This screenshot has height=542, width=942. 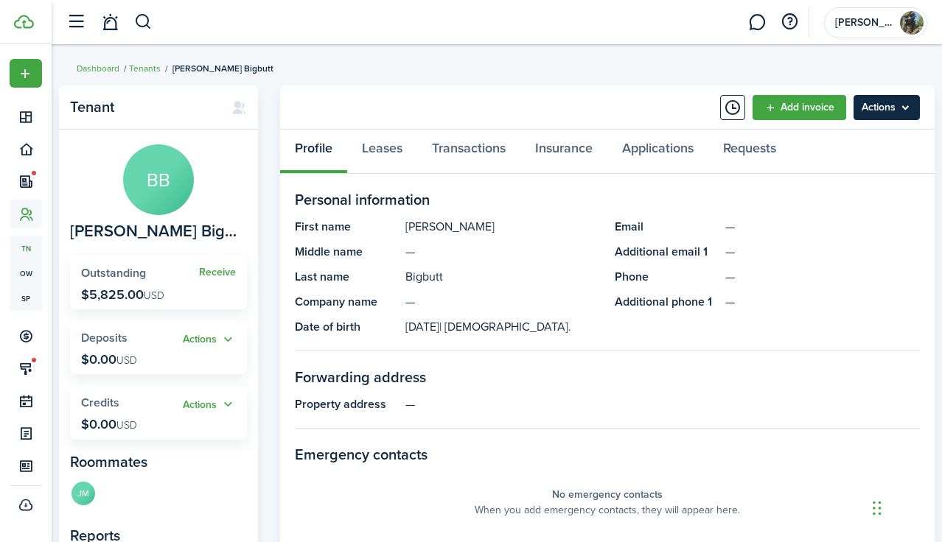 I want to click on img: Jackie, so click(x=911, y=23).